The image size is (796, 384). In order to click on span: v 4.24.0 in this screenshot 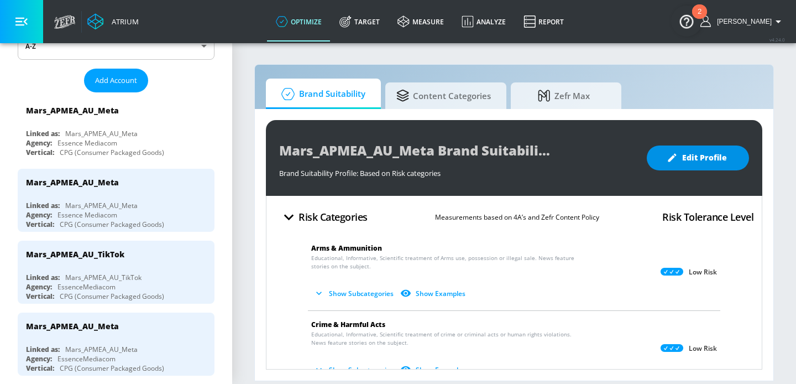, I will do `click(777, 39)`.